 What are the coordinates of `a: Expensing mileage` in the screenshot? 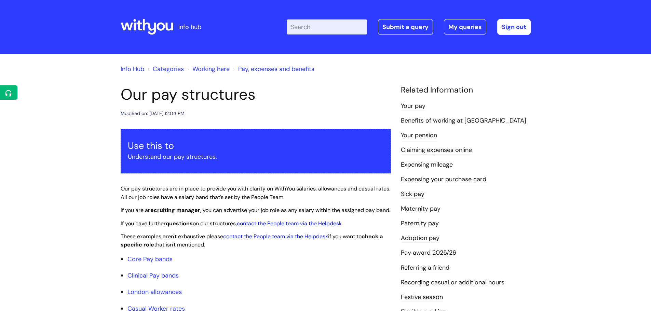 It's located at (427, 165).